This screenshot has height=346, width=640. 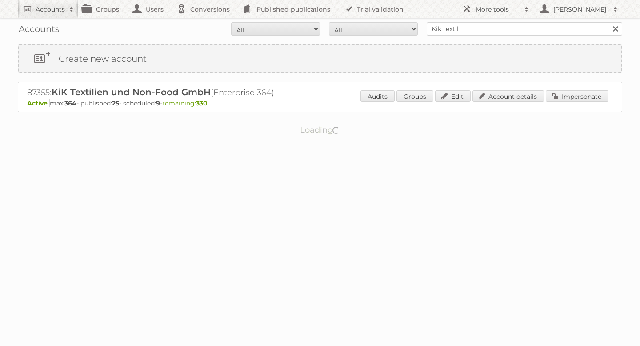 I want to click on h2: Accounts, so click(x=50, y=9).